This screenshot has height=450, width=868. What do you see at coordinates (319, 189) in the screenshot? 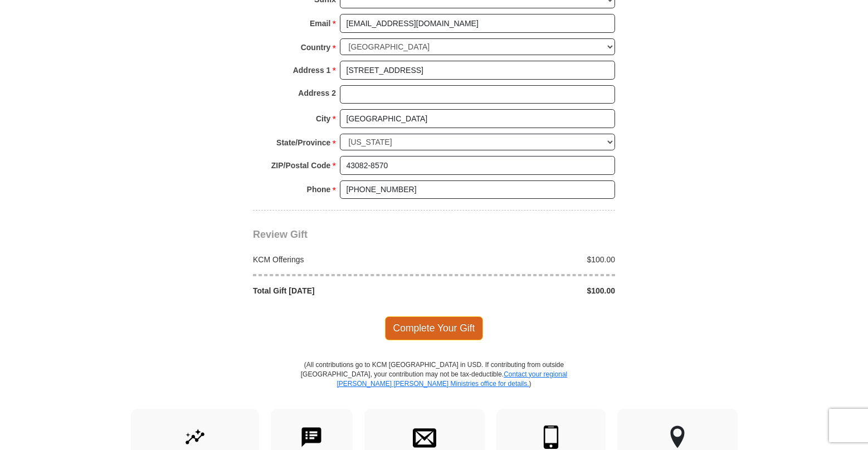
I see `strong: Phone` at bounding box center [319, 189].